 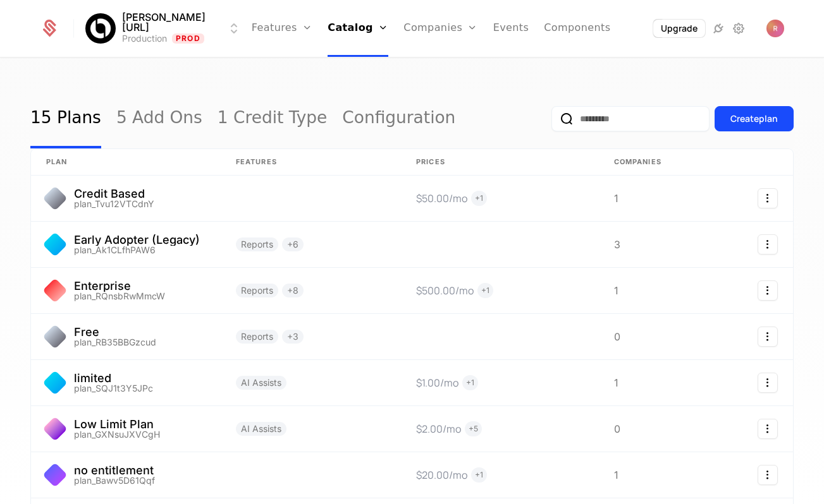 What do you see at coordinates (101, 28) in the screenshot?
I see `img: Billy.ai` at bounding box center [101, 28].